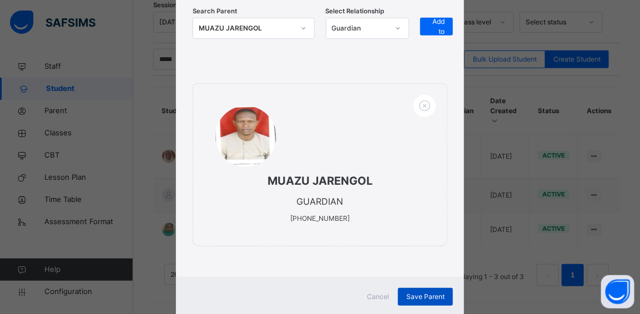 Image resolution: width=640 pixels, height=314 pixels. Describe the element at coordinates (246, 28) in the screenshot. I see `div: MUAZU JARENGOL` at that location.